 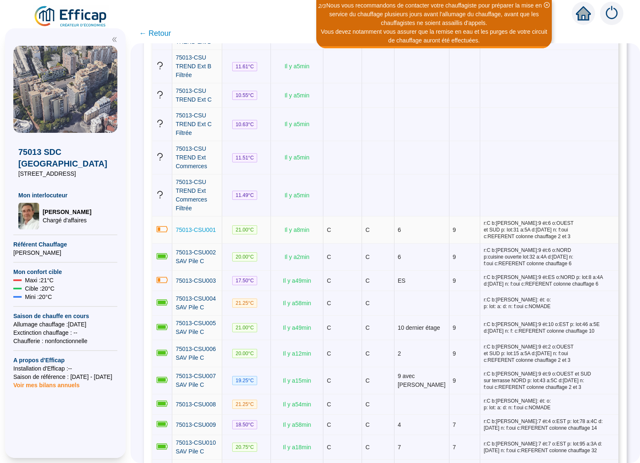 I want to click on span: Saison de chauffe en cours, so click(x=65, y=316).